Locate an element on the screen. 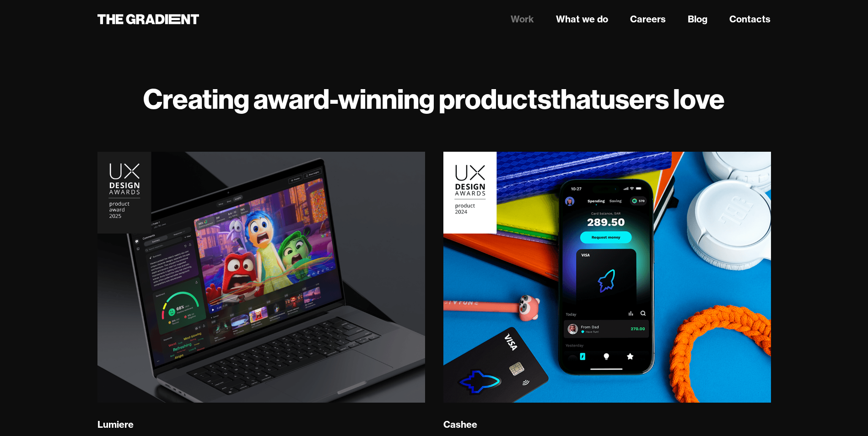  a: Blog is located at coordinates (697, 20).